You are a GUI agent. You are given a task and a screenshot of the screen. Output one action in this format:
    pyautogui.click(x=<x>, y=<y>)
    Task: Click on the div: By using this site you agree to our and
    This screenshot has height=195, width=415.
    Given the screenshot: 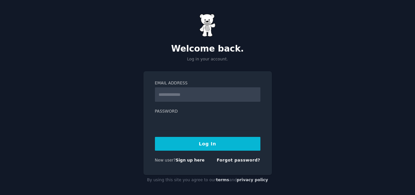 What is the action you would take?
    pyautogui.click(x=208, y=180)
    